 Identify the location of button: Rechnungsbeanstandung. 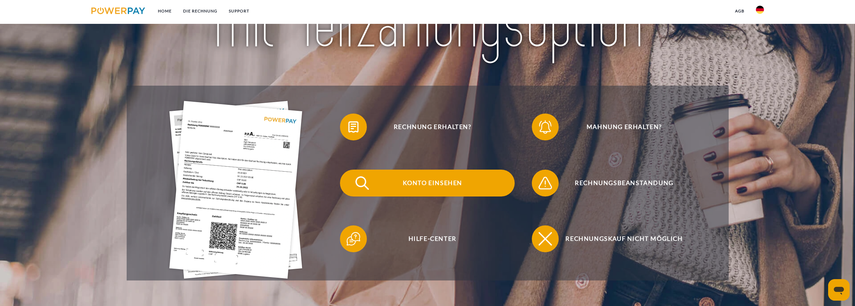
(619, 183).